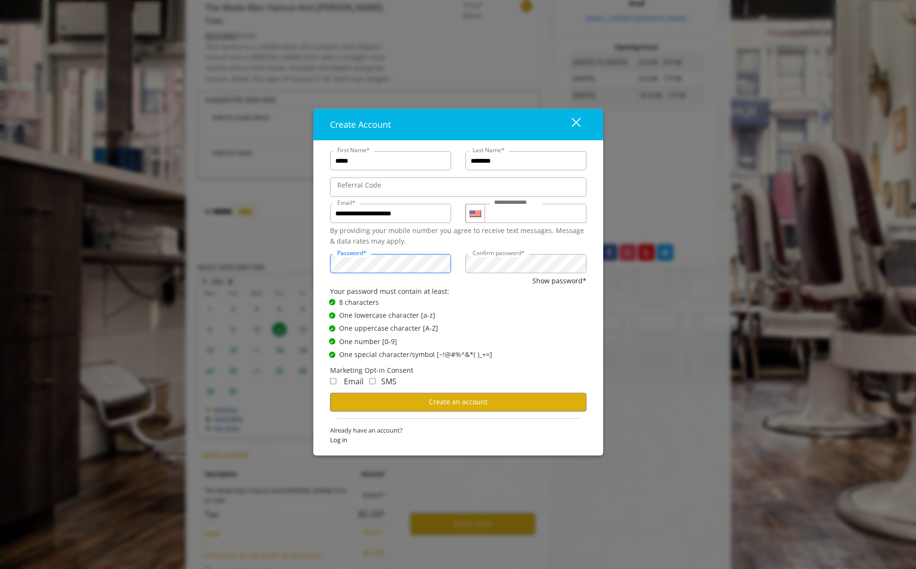  What do you see at coordinates (458, 291) in the screenshot?
I see `div: Your password must contain at least:` at bounding box center [458, 291].